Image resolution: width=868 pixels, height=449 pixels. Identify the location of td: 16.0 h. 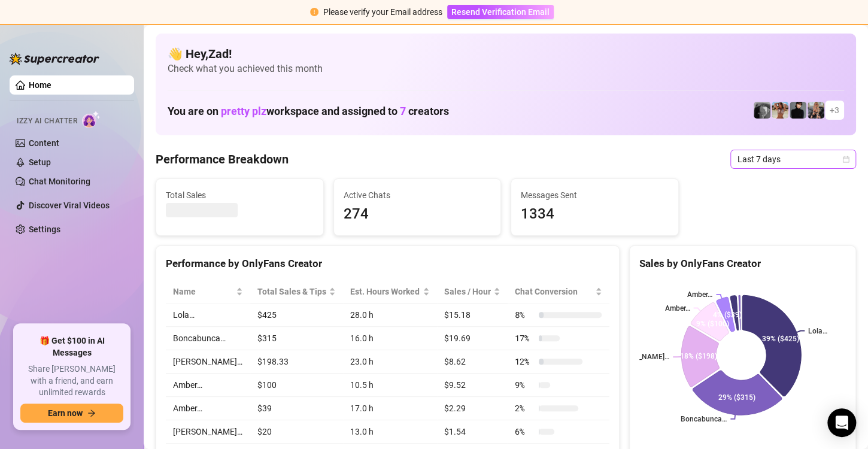
(390, 338).